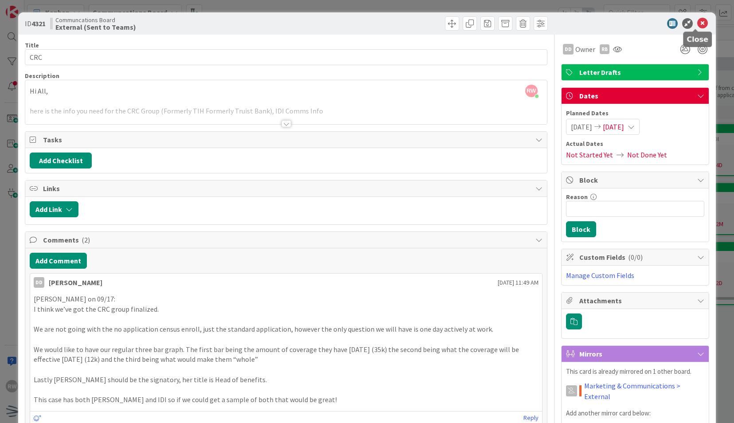 This screenshot has width=734, height=423. What do you see at coordinates (287, 188) in the screenshot?
I see `span: Links` at bounding box center [287, 188].